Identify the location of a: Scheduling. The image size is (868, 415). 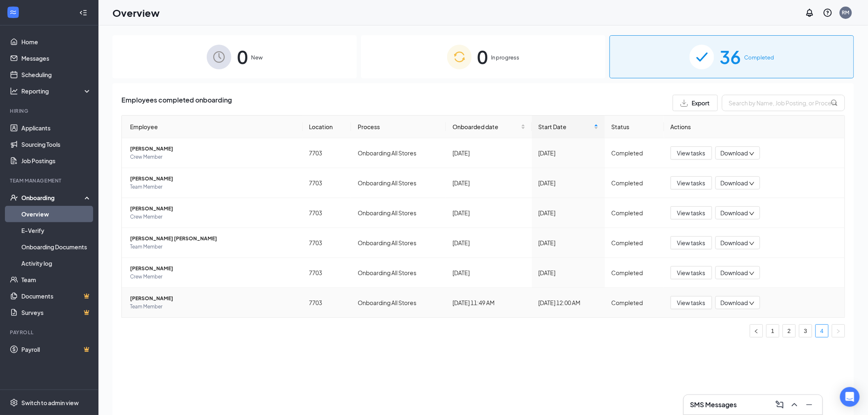
(56, 75).